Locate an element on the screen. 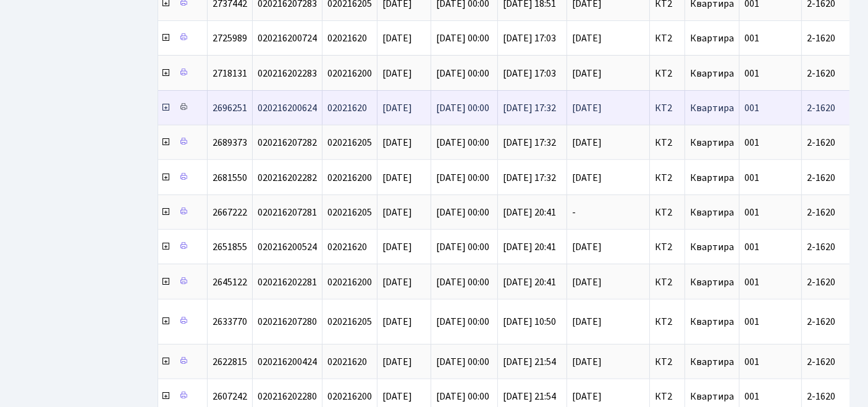 Image resolution: width=868 pixels, height=407 pixels. span: 020216207280 is located at coordinates (287, 322).